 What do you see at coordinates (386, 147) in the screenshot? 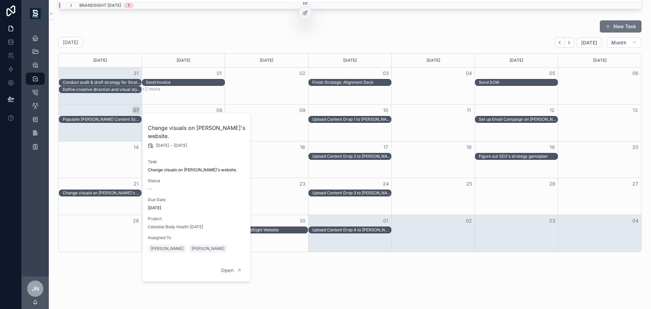
I see `button: 17` at bounding box center [386, 147].